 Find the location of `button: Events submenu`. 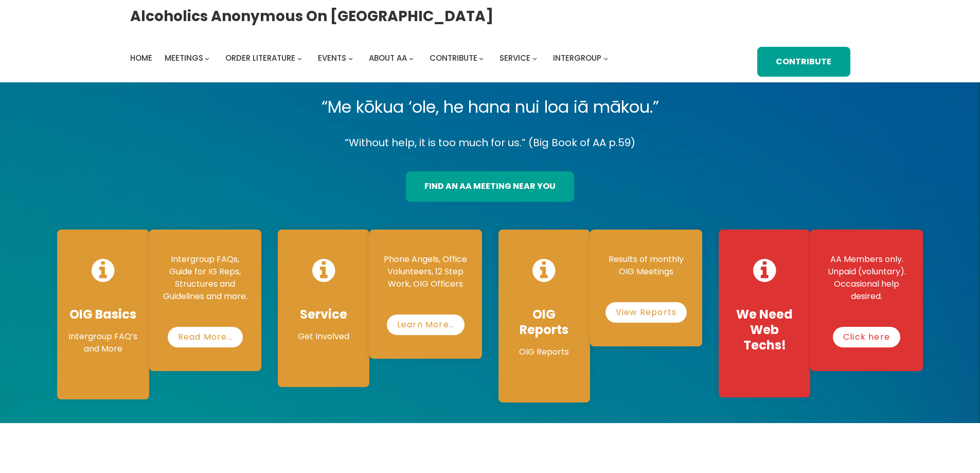

button: Events submenu is located at coordinates (350, 58).